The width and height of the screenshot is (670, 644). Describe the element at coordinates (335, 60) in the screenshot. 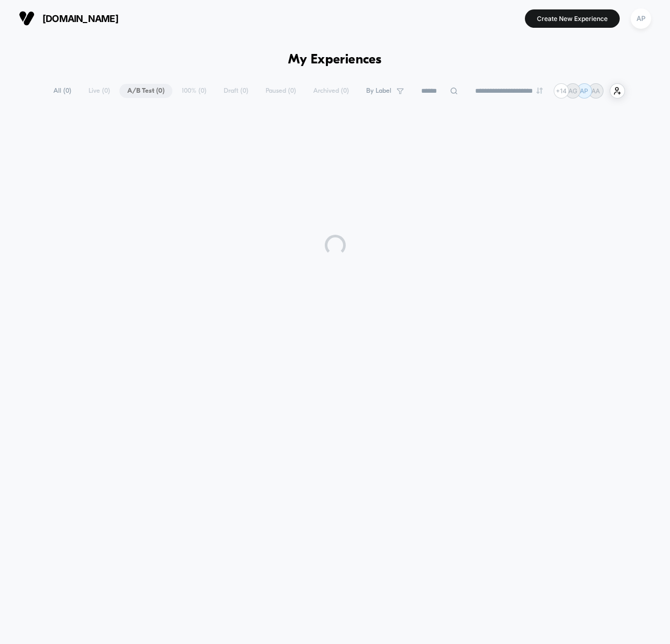

I see `h1: My Experiences` at that location.